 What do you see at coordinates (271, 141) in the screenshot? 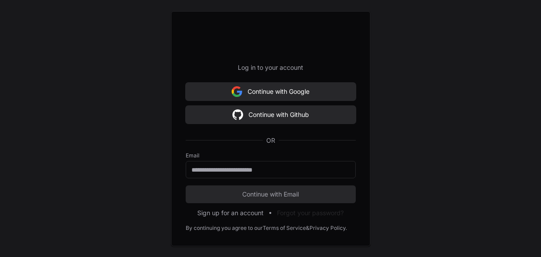
I see `span: OR` at bounding box center [271, 141].